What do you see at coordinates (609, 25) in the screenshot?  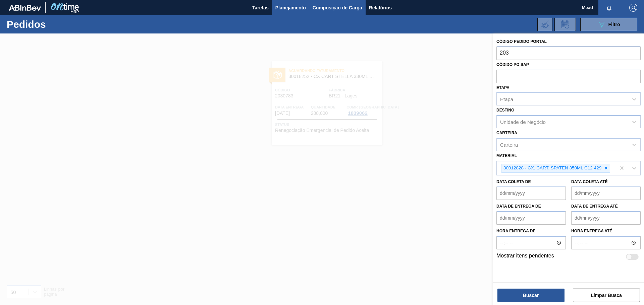 I see `button: Filtro` at bounding box center [609, 25].